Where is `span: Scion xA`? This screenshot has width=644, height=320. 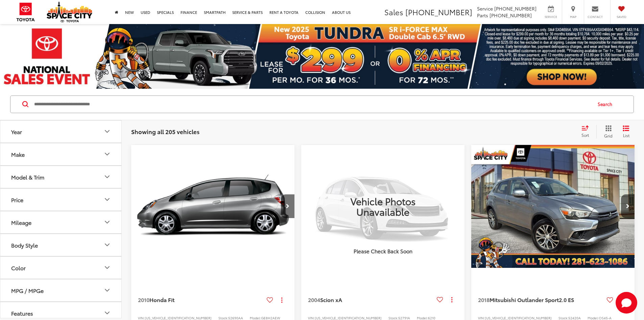
span: Scion xA is located at coordinates (331, 299).